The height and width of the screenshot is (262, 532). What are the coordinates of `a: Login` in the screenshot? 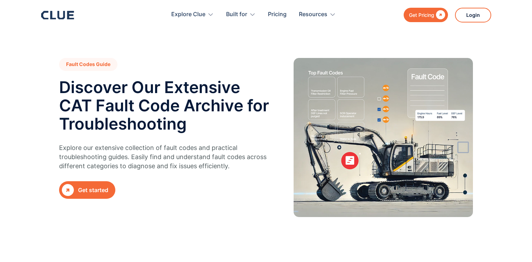 It's located at (473, 15).